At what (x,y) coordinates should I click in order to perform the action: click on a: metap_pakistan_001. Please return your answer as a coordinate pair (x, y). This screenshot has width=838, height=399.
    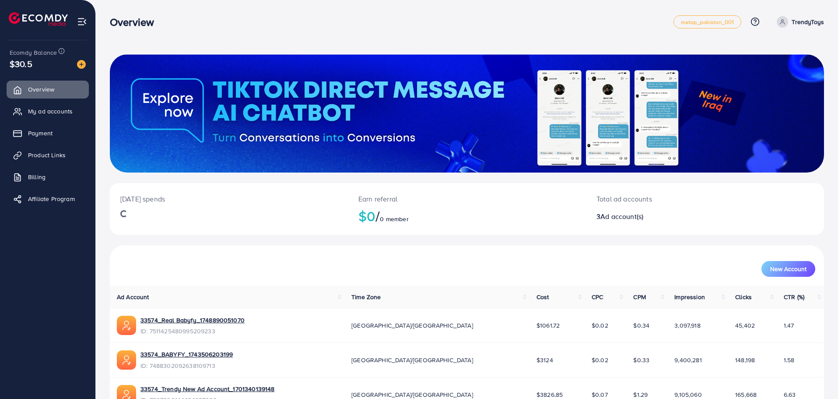
    Looking at the image, I should click on (708, 22).